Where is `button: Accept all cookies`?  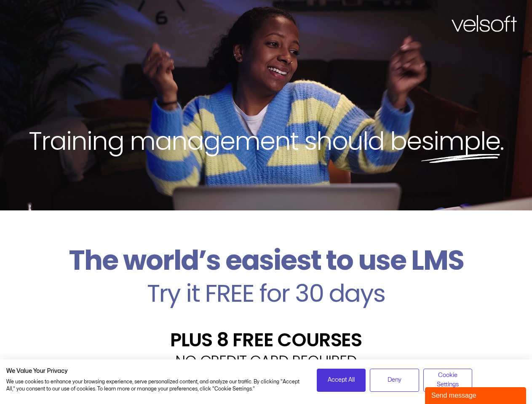
button: Accept all cookies is located at coordinates (341, 380).